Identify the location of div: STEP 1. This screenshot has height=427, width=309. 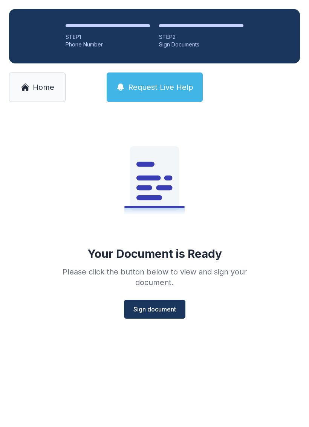
(108, 37).